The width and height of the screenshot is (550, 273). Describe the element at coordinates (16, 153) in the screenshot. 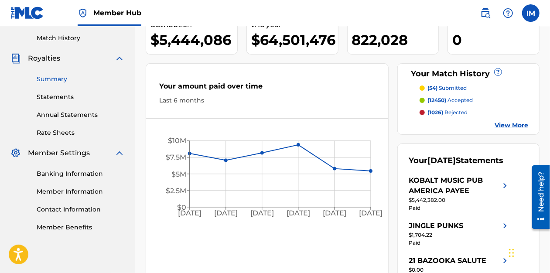

I see `img: Member Settings` at that location.